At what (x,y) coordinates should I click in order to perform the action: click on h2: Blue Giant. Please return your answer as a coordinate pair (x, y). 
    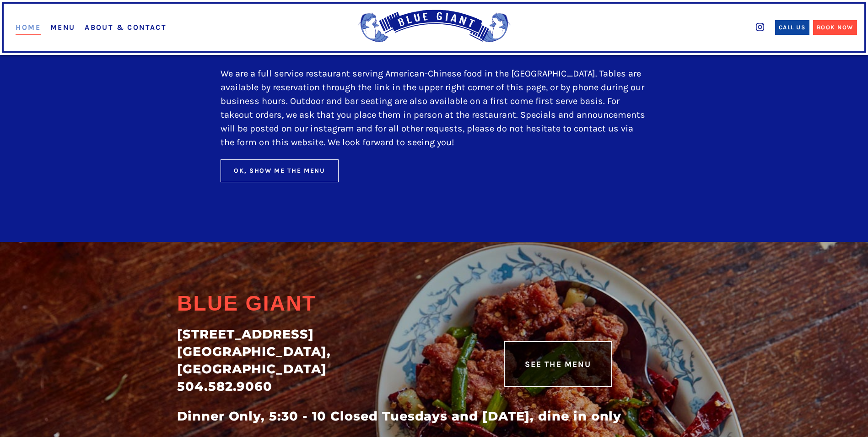
    Looking at the image, I should click on (330, 305).